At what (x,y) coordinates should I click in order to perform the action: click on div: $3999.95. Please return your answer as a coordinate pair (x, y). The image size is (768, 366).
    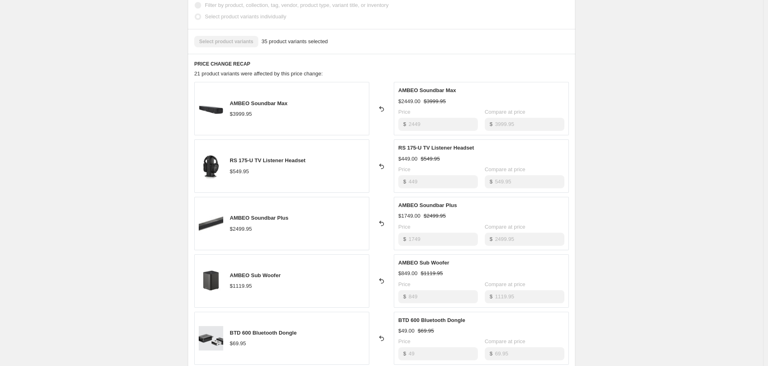
    Looking at the image, I should click on (241, 114).